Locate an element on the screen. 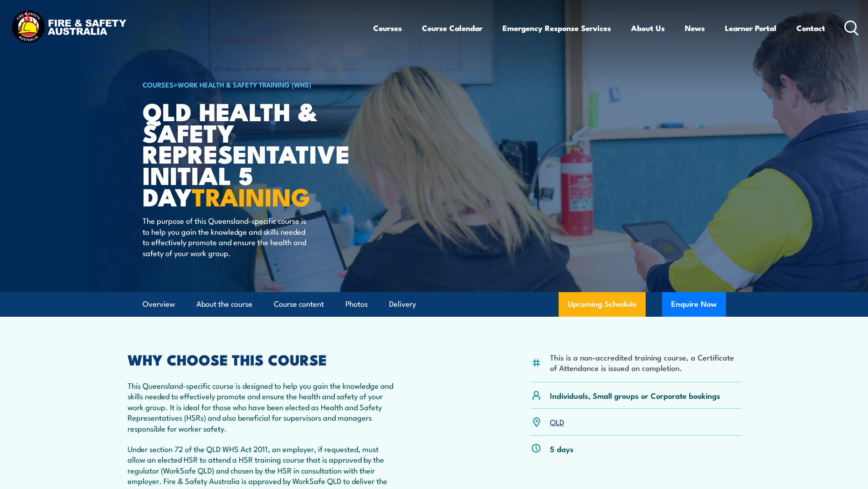  a: Course Calendar is located at coordinates (452, 28).